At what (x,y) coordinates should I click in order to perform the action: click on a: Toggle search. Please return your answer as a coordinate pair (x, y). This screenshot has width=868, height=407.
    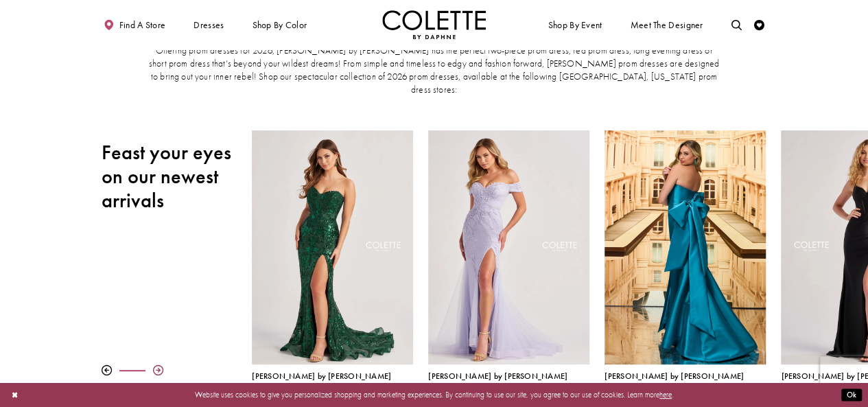
    Looking at the image, I should click on (736, 25).